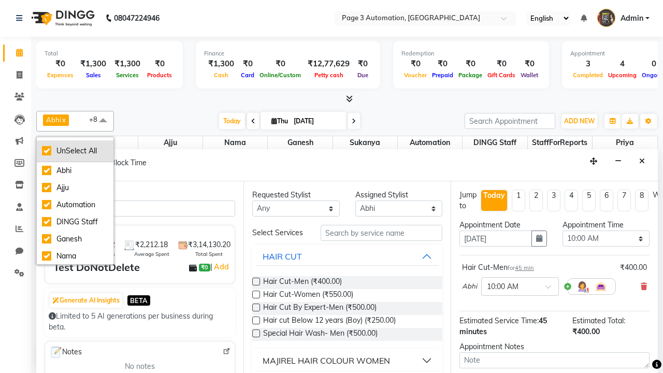 This screenshot has width=663, height=373. What do you see at coordinates (599, 321) in the screenshot?
I see `span: Estimated Total:` at bounding box center [599, 321].